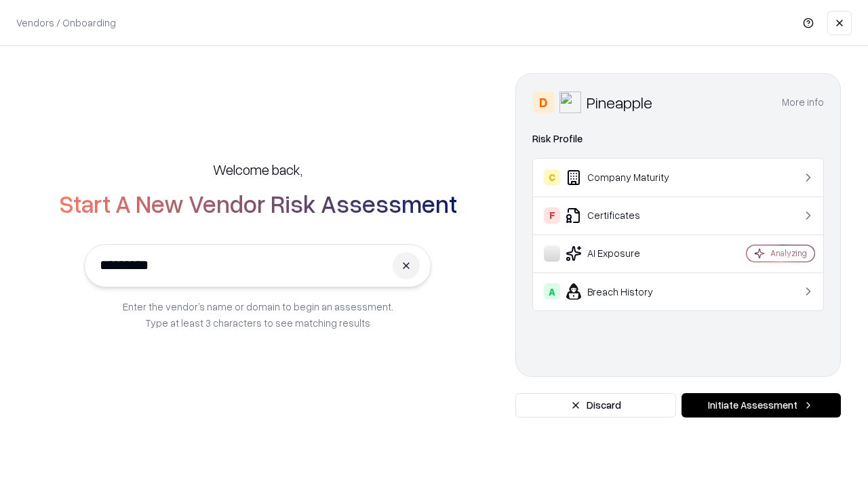 The width and height of the screenshot is (868, 488). Describe the element at coordinates (624, 215) in the screenshot. I see `div: Certificates` at that location.